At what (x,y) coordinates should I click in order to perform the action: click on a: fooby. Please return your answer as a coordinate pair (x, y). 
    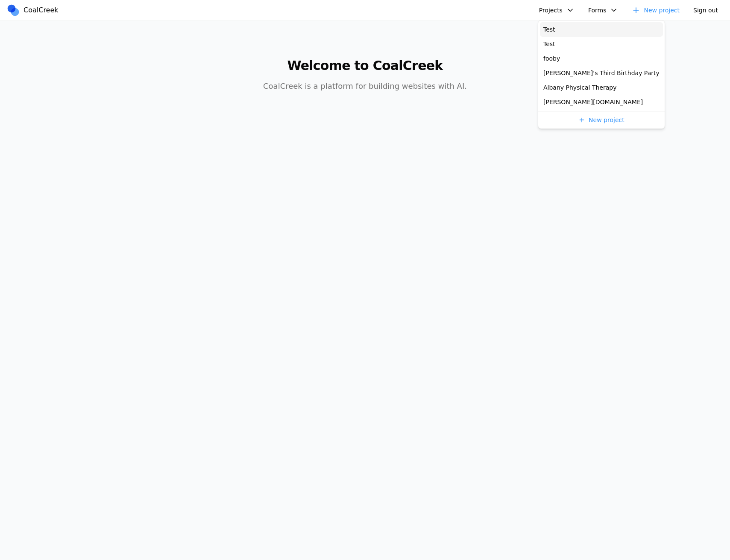
    Looking at the image, I should click on (602, 59).